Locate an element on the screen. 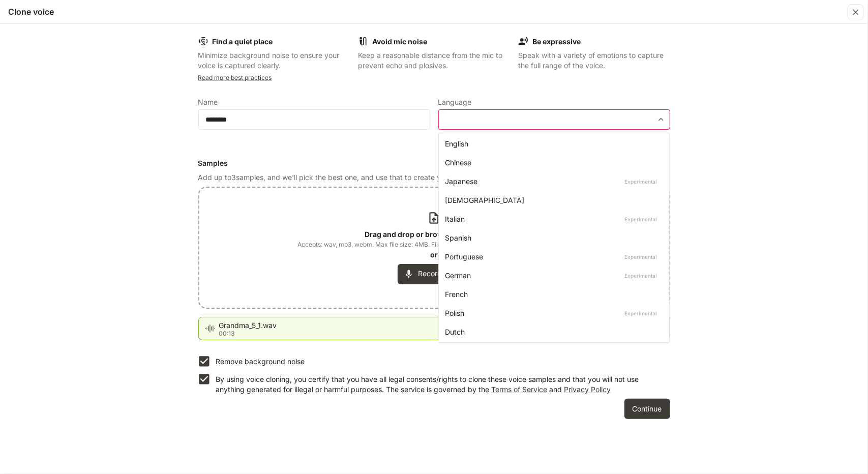  div: French is located at coordinates (552, 294).